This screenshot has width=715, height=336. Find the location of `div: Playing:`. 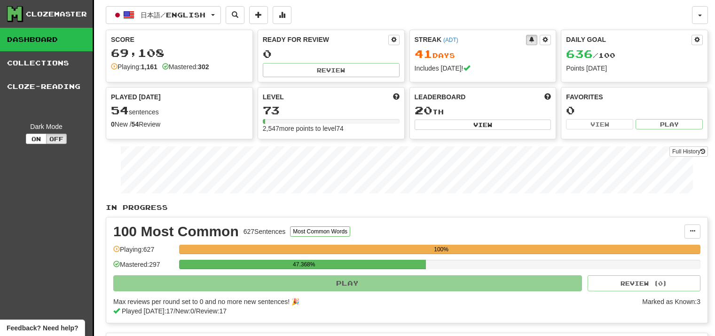

div: Playing: is located at coordinates (134, 67).